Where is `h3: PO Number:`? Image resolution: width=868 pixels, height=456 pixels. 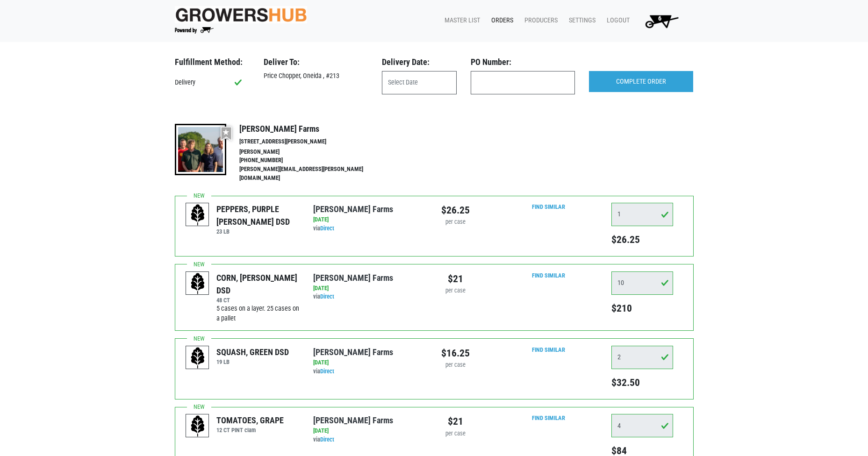
h3: PO Number: is located at coordinates (523, 62).